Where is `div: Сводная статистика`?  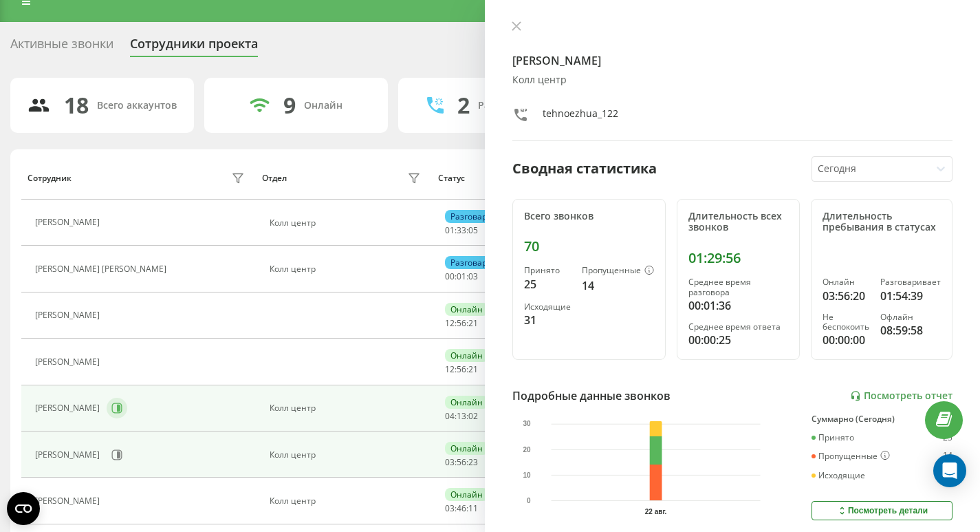 div: Сводная статистика is located at coordinates (584, 169).